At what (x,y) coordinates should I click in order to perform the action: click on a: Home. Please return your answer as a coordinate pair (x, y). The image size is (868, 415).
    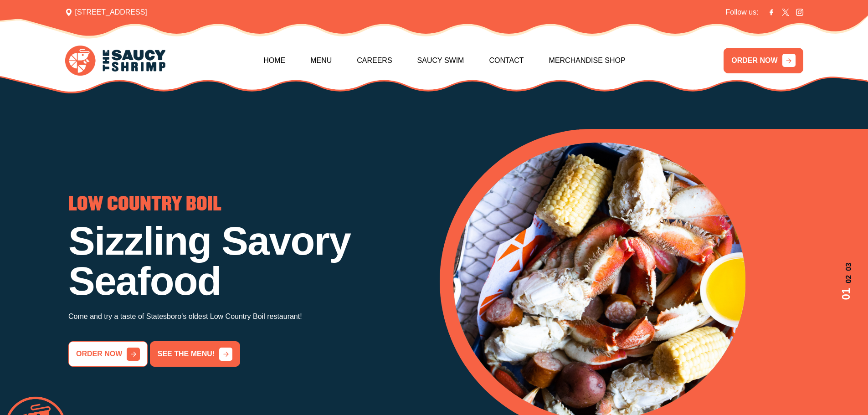
    Looking at the image, I should click on (274, 61).